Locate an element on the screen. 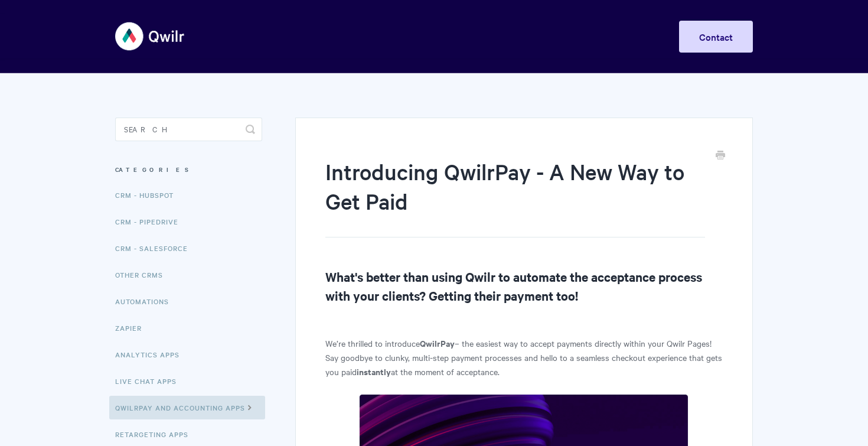 The height and width of the screenshot is (446, 868). h3: Categories is located at coordinates (188, 170).